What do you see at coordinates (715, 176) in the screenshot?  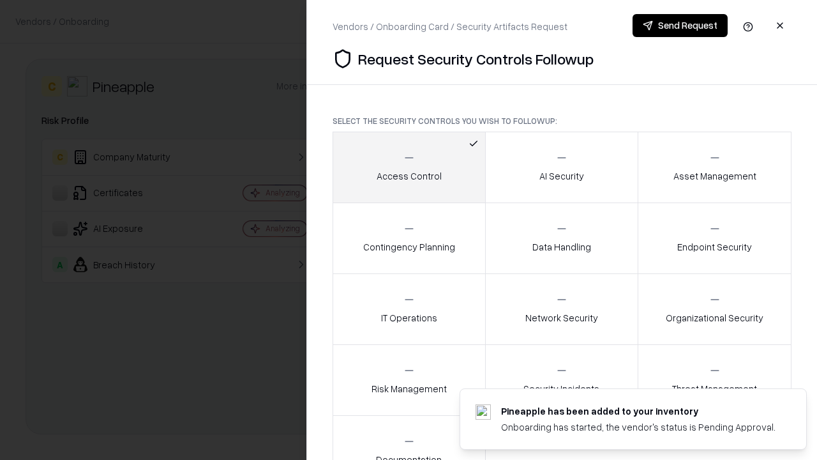 I see `p: Asset Management` at bounding box center [715, 176].